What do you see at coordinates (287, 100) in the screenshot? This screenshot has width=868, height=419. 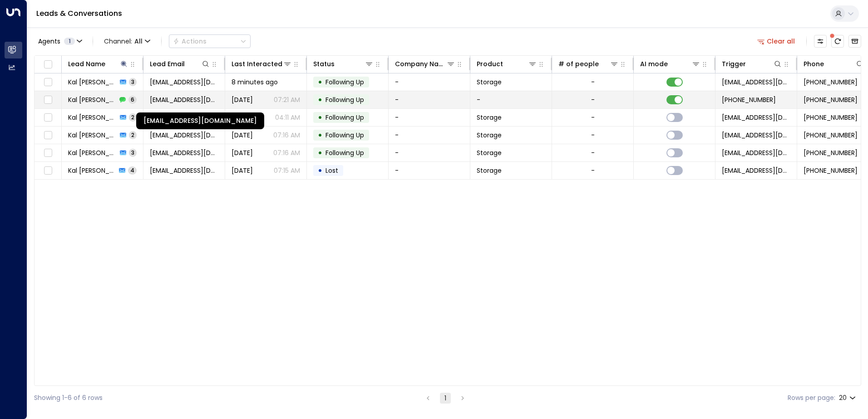 I see `p: 07:21 AM` at bounding box center [287, 100].